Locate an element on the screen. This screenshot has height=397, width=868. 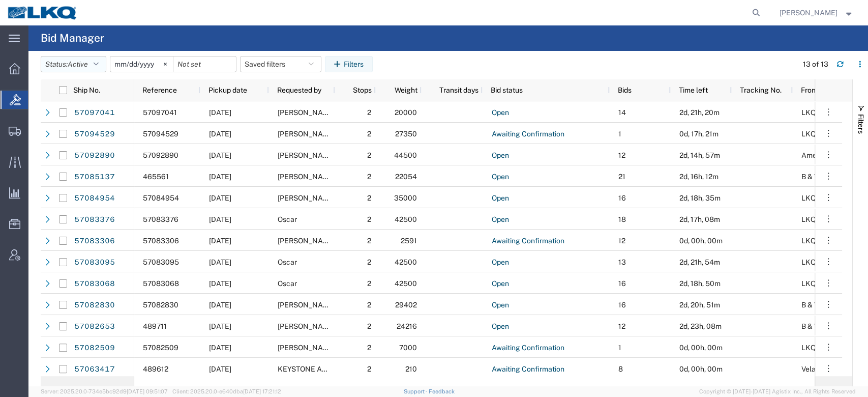
span: 2d, 16h, 12m is located at coordinates (698, 177).